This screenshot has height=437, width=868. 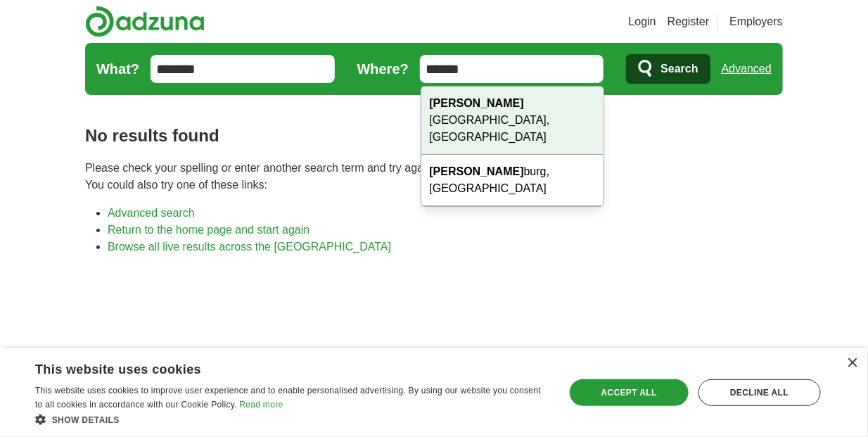 I want to click on span: Search, so click(x=678, y=69).